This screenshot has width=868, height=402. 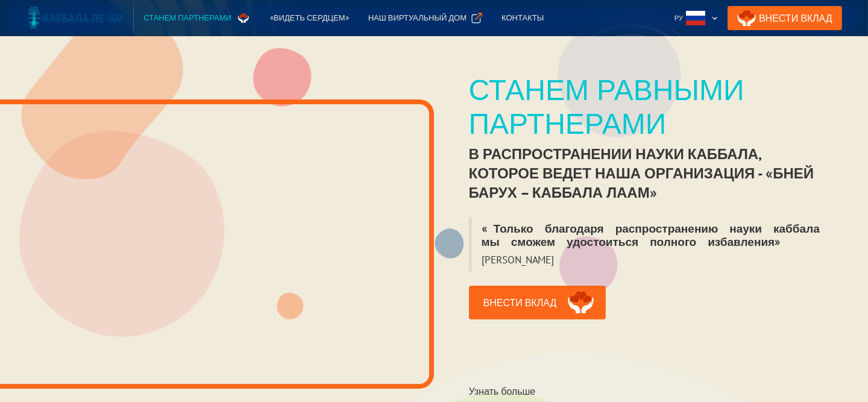 I want to click on div: «Видеть сердцем», so click(x=309, y=18).